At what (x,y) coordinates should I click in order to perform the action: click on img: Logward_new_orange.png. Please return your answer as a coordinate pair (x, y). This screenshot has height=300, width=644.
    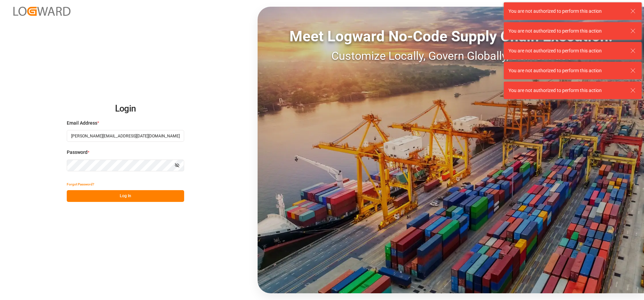
    Looking at the image, I should click on (42, 11).